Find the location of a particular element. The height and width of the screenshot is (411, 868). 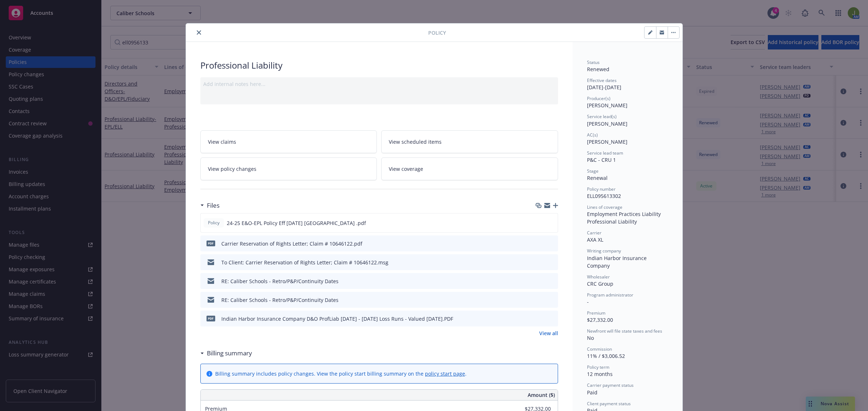

span: Premium is located at coordinates (596, 313).